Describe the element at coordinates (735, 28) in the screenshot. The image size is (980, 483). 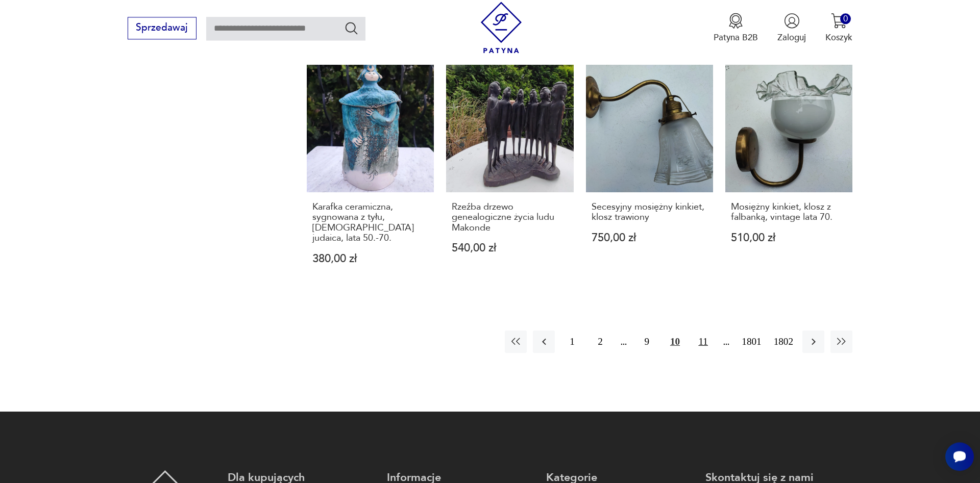
I see `button: Patyna B2B` at that location.